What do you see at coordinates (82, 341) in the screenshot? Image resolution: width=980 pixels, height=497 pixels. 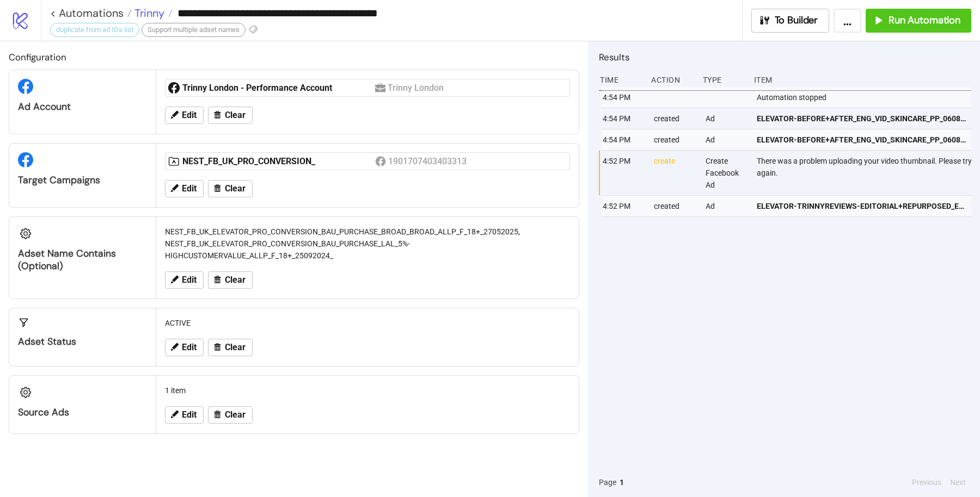 I see `div: Adset Status` at bounding box center [82, 341].